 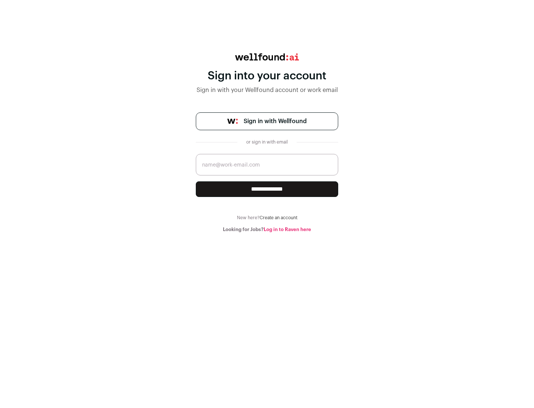 What do you see at coordinates (267, 142) in the screenshot?
I see `div: or sign in with email` at bounding box center [267, 142].